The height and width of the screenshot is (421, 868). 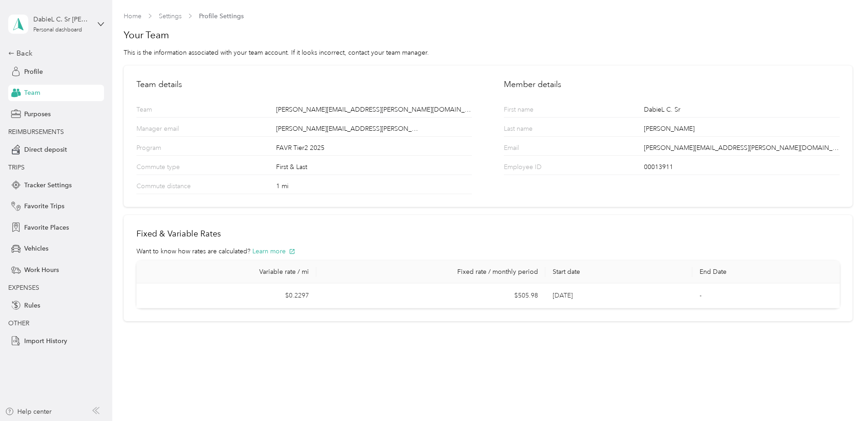 I want to click on div: First & Last, so click(x=374, y=168).